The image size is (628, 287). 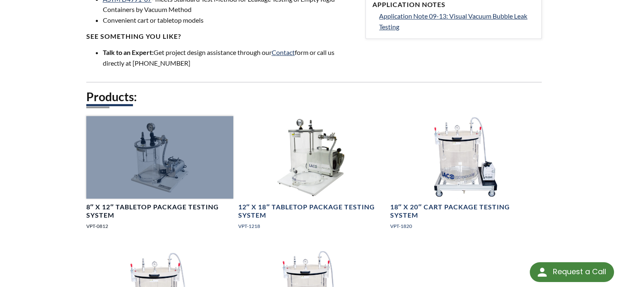 What do you see at coordinates (134, 36) in the screenshot?
I see `strong: SEE SOMETHING YOU LIKE?` at bounding box center [134, 36].